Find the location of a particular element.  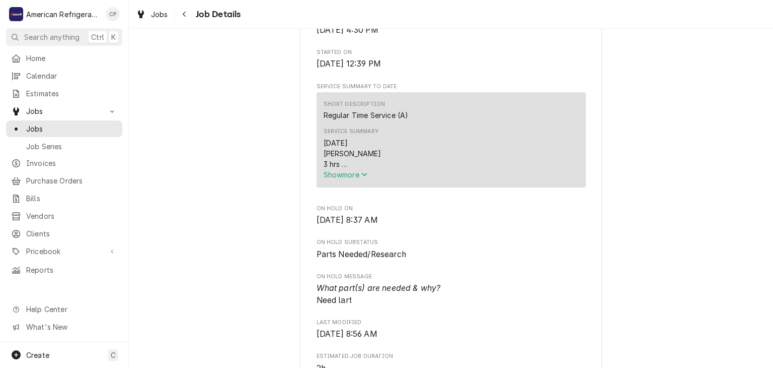

span: Service Summary To Date is located at coordinates (451, 87).